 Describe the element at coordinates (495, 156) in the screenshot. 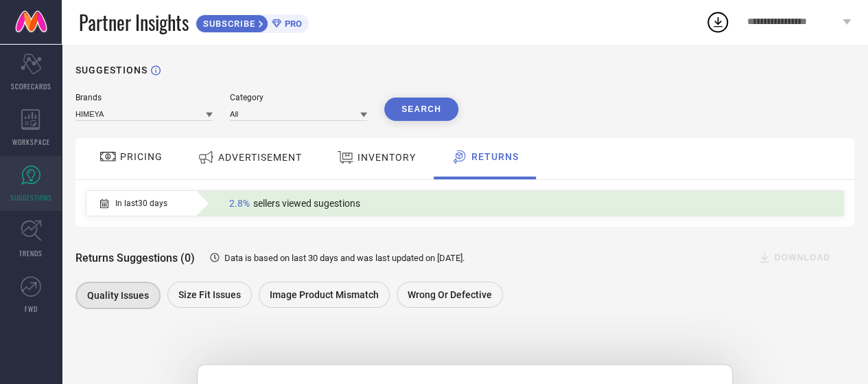

I see `span: RETURNS` at that location.